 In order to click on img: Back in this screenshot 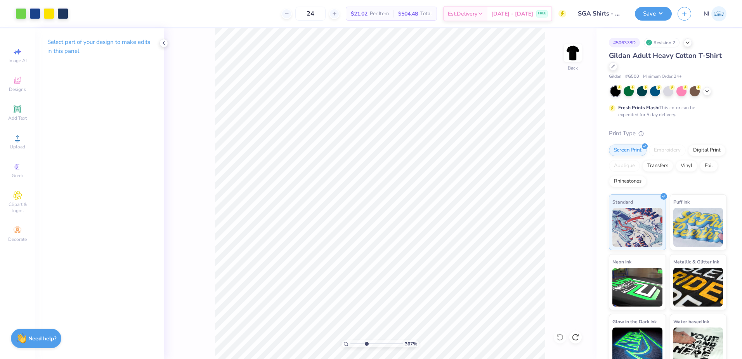, I will do `click(573, 53)`.